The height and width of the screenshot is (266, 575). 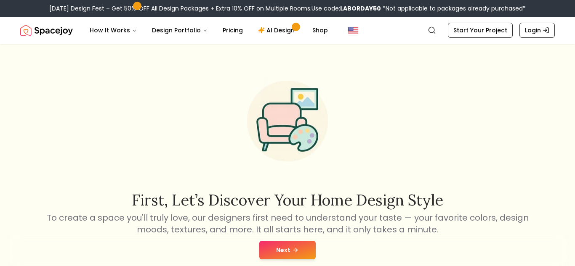 I want to click on img: Spacejoy Logo, so click(x=46, y=30).